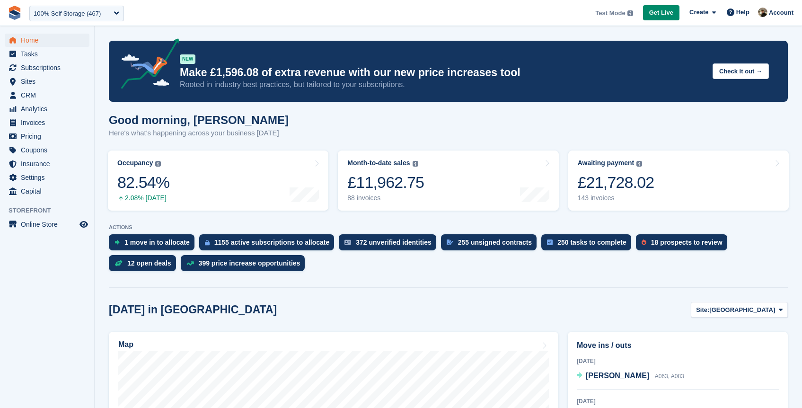  What do you see at coordinates (51, 211) in the screenshot?
I see `span: Storefront` at bounding box center [51, 211].